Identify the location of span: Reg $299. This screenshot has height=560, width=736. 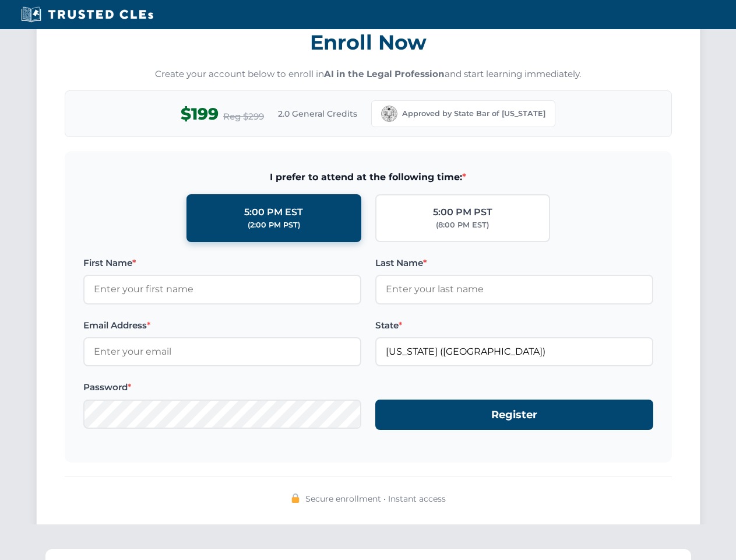
(244, 116).